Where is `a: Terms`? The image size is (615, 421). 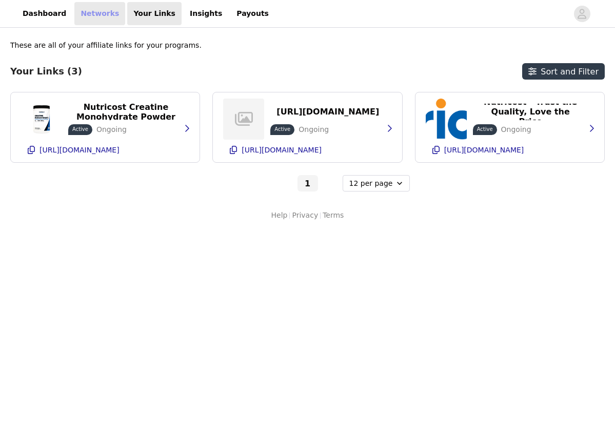 a: Terms is located at coordinates (333, 215).